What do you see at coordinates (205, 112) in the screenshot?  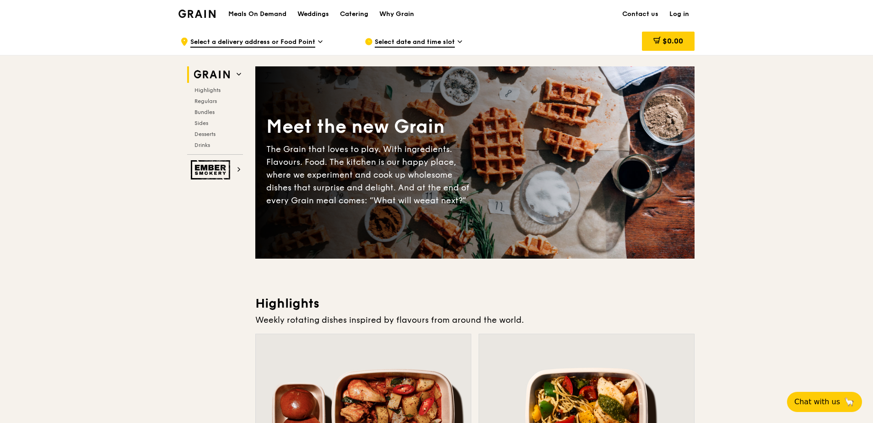 I see `span: Bundles` at bounding box center [205, 112].